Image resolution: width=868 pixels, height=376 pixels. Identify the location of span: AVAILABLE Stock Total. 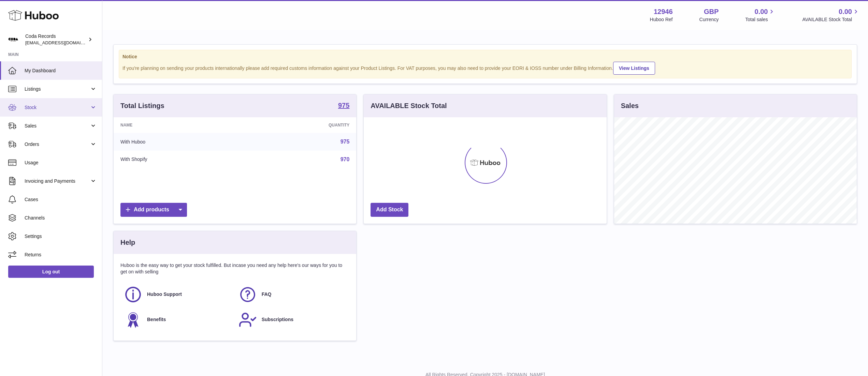
(831, 19).